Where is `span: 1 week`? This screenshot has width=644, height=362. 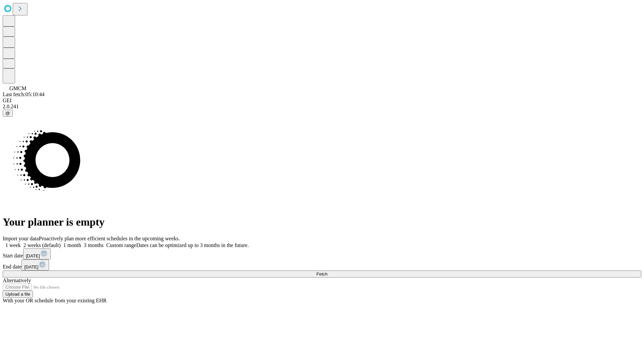 span: 1 week is located at coordinates (13, 245).